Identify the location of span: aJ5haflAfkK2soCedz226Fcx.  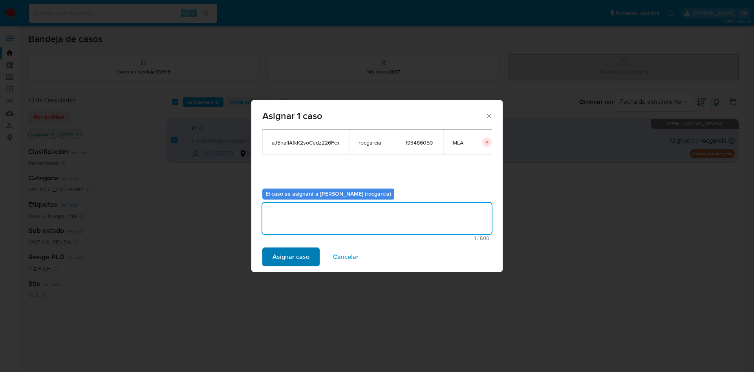
(305, 142).